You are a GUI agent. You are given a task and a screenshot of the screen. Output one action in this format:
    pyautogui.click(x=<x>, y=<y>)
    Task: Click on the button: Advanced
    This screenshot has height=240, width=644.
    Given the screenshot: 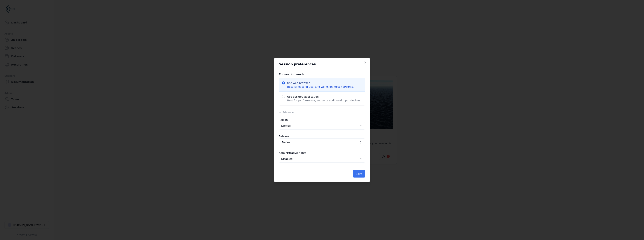 What is the action you would take?
    pyautogui.click(x=287, y=112)
    